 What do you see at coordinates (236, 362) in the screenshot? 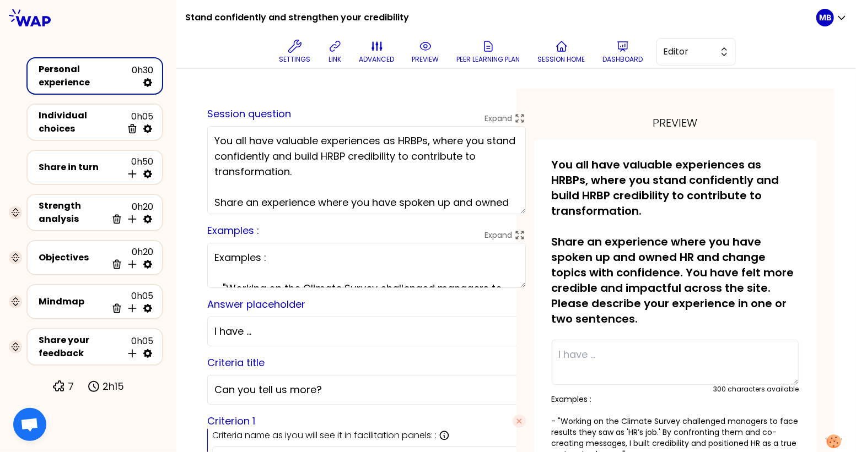
I see `label: Criteria title` at bounding box center [236, 362].